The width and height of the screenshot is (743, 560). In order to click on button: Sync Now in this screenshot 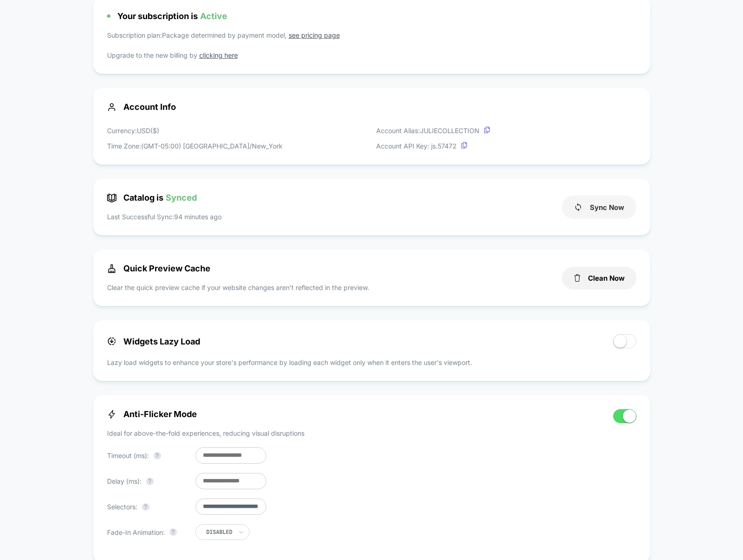, I will do `click(599, 207)`.